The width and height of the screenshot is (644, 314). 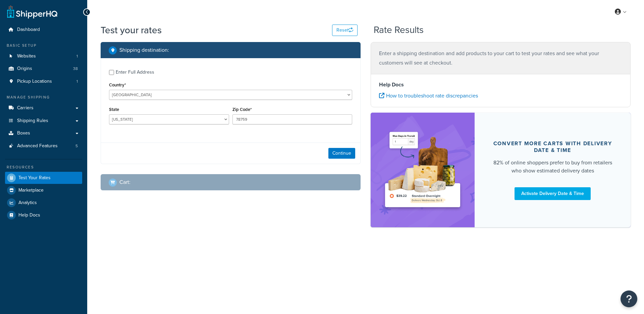 What do you see at coordinates (37, 146) in the screenshot?
I see `span: Advanced Features` at bounding box center [37, 146].